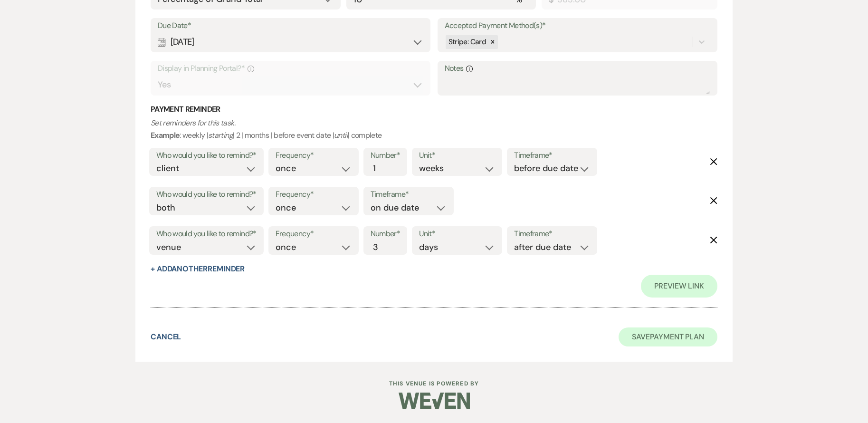 The height and width of the screenshot is (423, 868). What do you see at coordinates (193, 122) in the screenshot?
I see `i: Set reminders for this task.` at bounding box center [193, 122].